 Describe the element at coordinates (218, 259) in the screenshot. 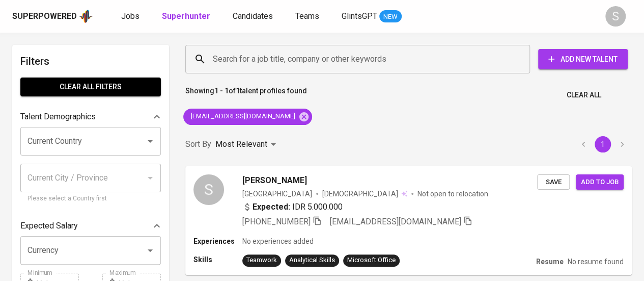

I see `p: Skills` at that location.